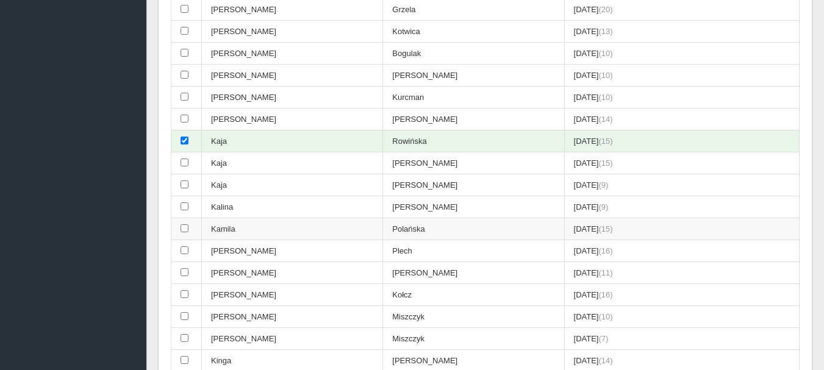  Describe the element at coordinates (605, 31) in the screenshot. I see `span: (13)` at that location.